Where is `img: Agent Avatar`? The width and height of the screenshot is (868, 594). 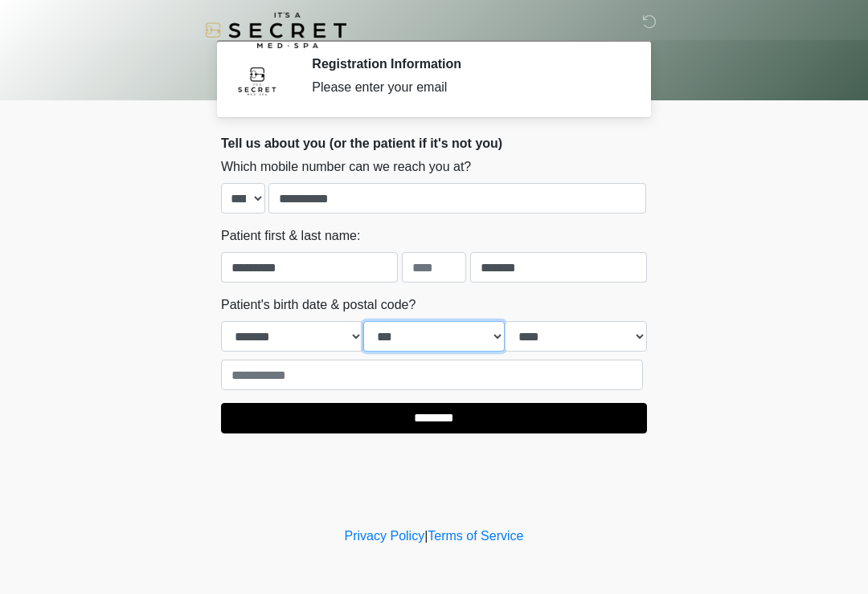 img: Agent Avatar is located at coordinates (257, 81).